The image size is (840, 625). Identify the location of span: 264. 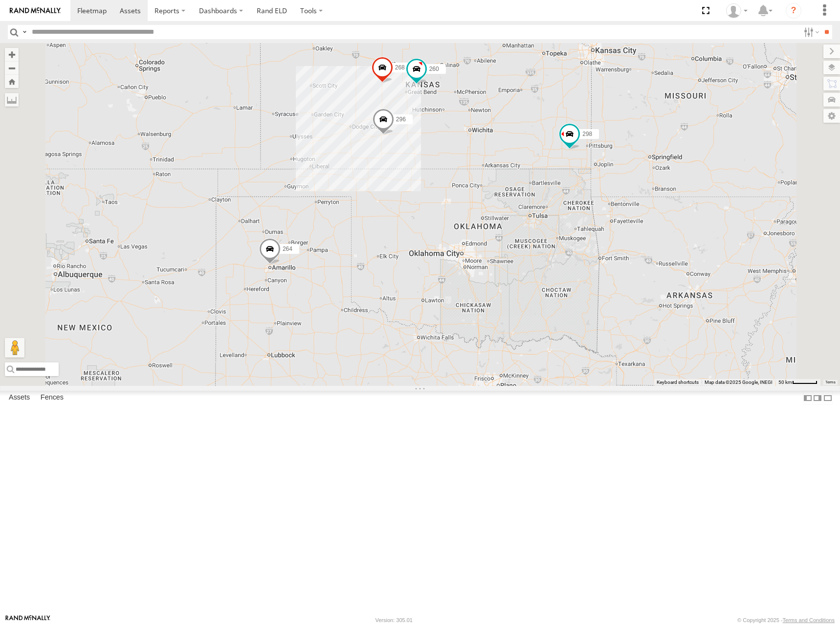
(288, 248).